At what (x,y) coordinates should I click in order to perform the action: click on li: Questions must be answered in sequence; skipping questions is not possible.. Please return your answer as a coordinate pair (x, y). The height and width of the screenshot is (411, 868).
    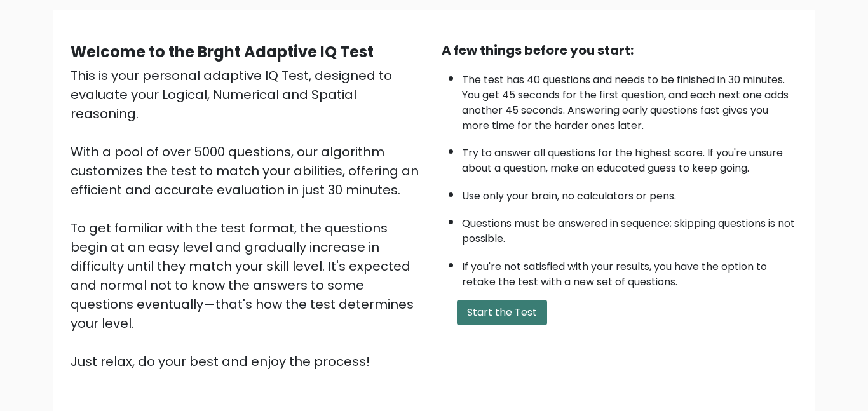
    Looking at the image, I should click on (630, 228).